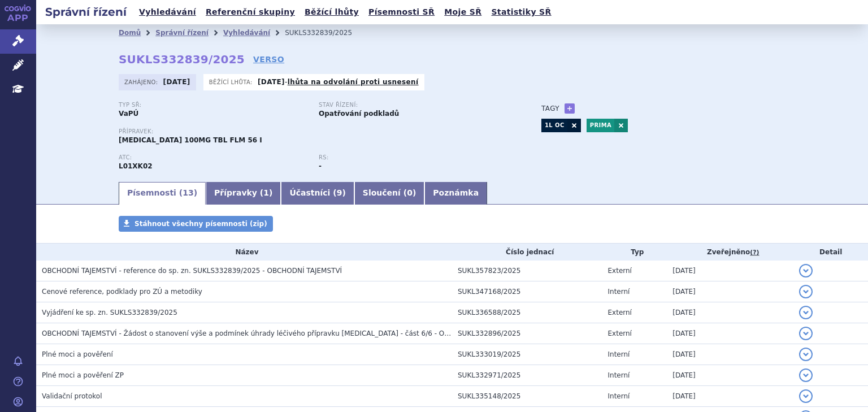 The width and height of the screenshot is (868, 412). I want to click on span: Zahájeno:, so click(142, 82).